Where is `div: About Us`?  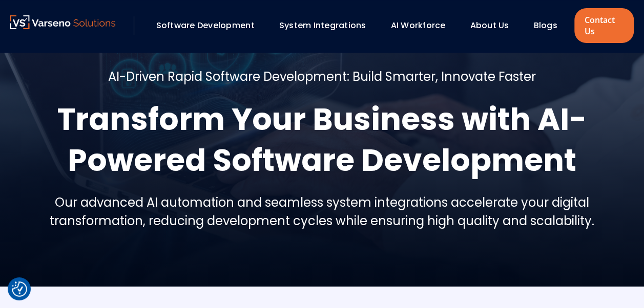 div: About Us is located at coordinates (494, 26).